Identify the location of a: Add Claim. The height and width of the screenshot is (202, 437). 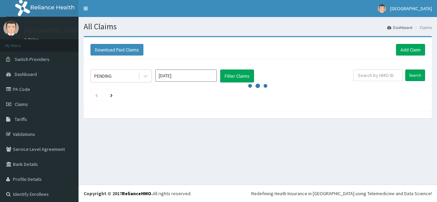
(410, 50).